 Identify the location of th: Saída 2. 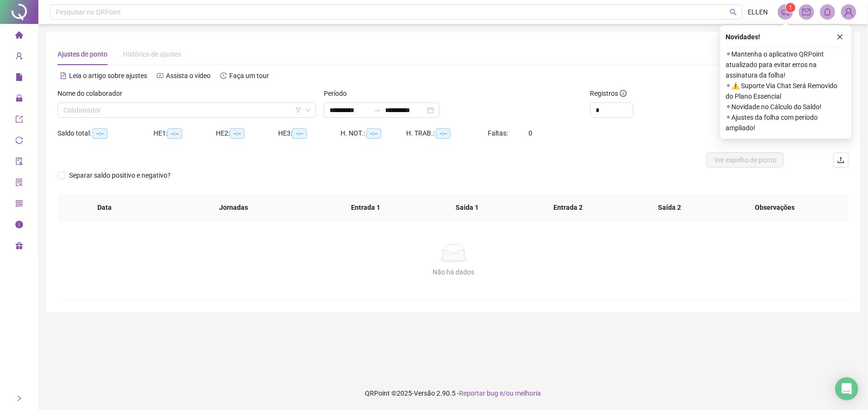
(669, 208).